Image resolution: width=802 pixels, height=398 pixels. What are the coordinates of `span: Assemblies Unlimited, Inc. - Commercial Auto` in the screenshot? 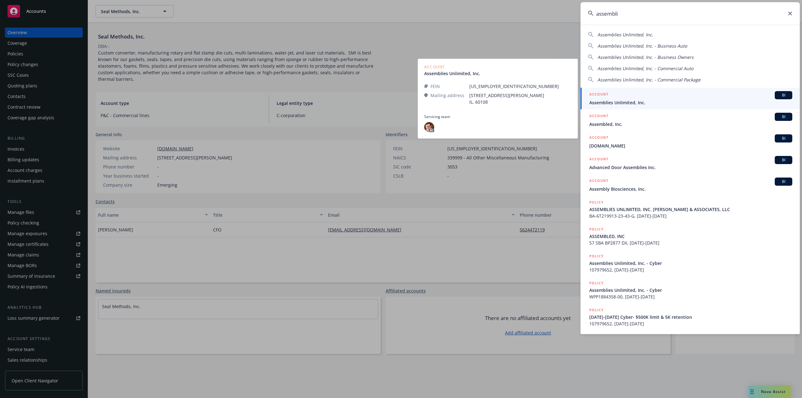 It's located at (645, 68).